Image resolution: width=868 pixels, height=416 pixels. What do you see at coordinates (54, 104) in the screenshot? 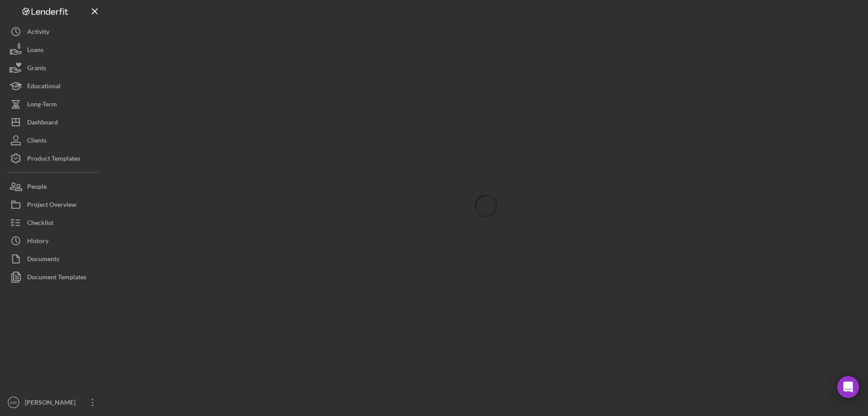
I see `a: Long-Term` at bounding box center [54, 104].